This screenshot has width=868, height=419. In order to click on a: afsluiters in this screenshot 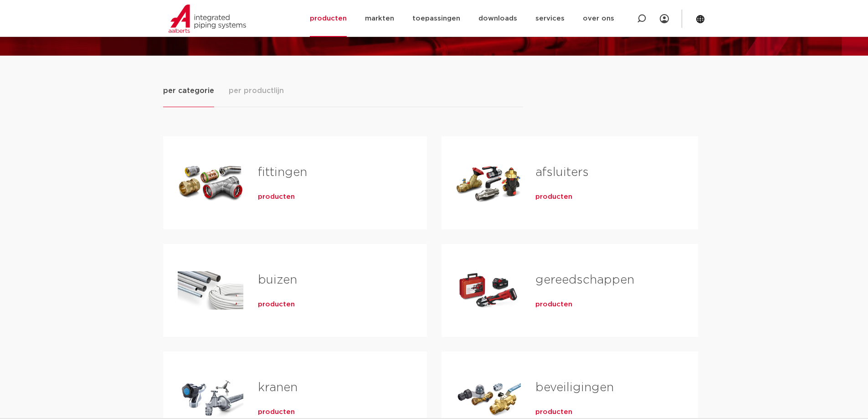, I will do `click(562, 172)`.